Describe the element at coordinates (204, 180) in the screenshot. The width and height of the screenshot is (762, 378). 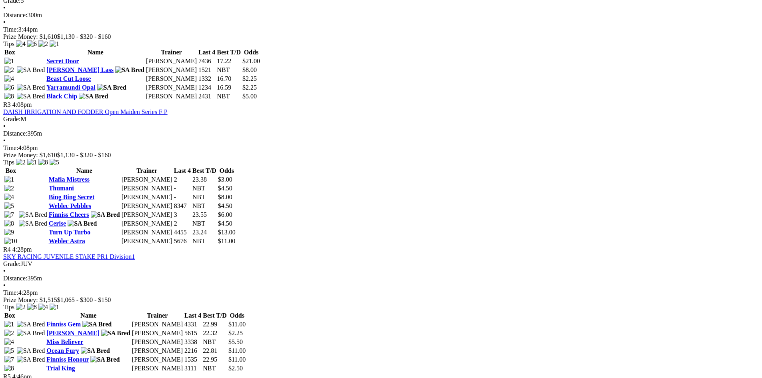
I see `td: 23.38` at that location.